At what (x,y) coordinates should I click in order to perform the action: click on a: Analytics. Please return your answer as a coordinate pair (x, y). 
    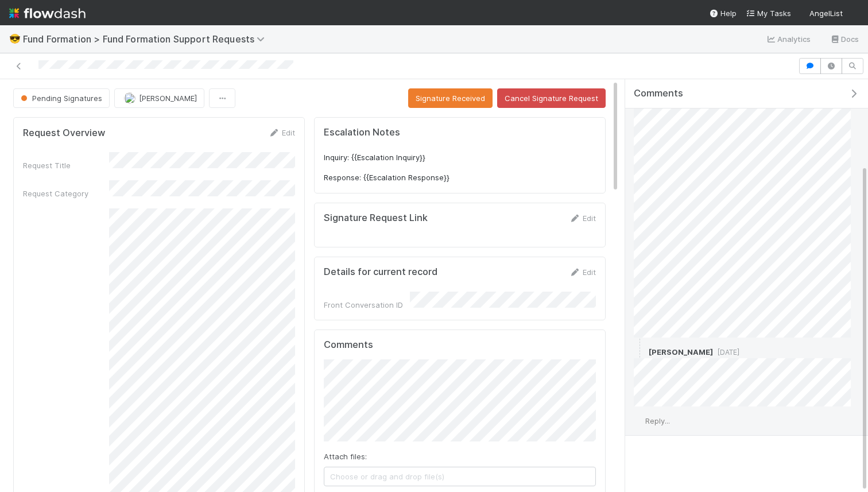
    Looking at the image, I should click on (788, 39).